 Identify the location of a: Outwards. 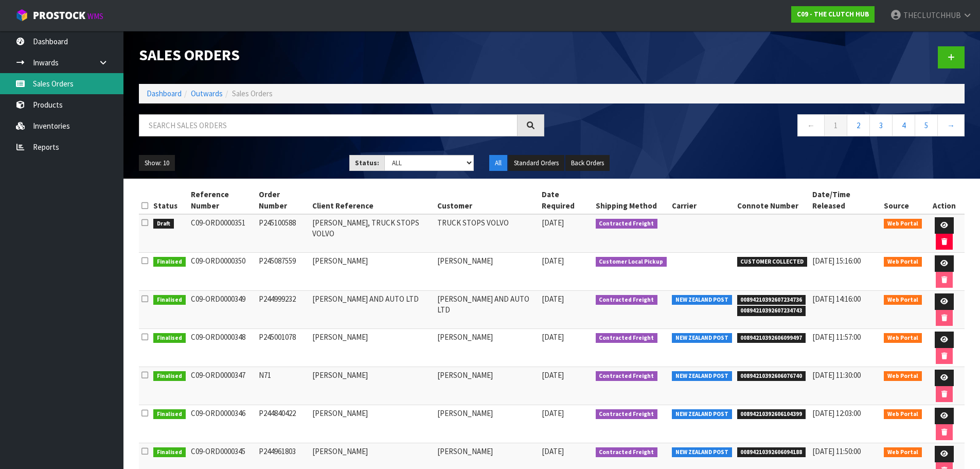
(207, 93).